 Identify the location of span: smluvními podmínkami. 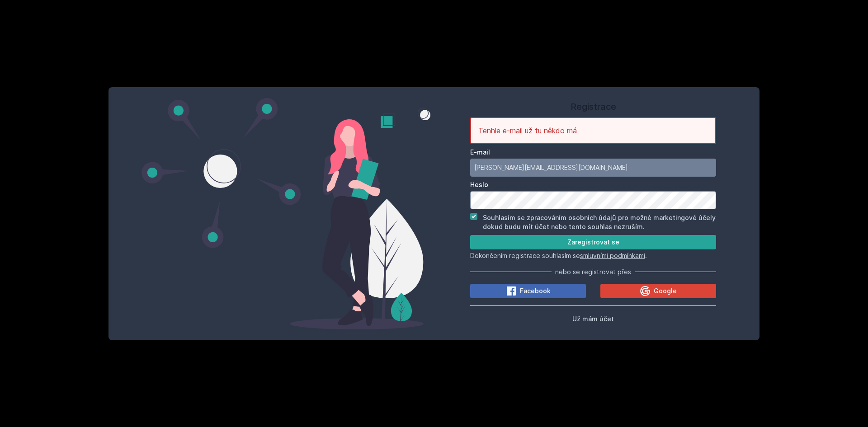
(612, 256).